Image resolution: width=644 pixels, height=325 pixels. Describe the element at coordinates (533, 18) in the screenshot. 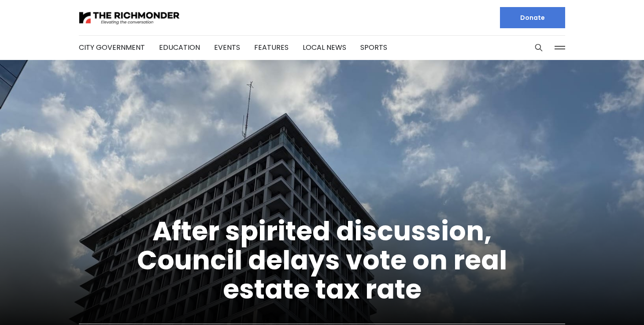

I see `a: Donate` at that location.